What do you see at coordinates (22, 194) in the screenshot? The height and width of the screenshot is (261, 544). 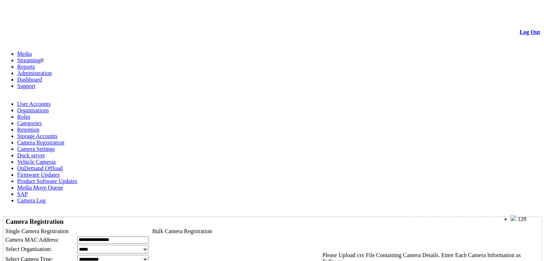 I see `a: SAP` at bounding box center [22, 194].